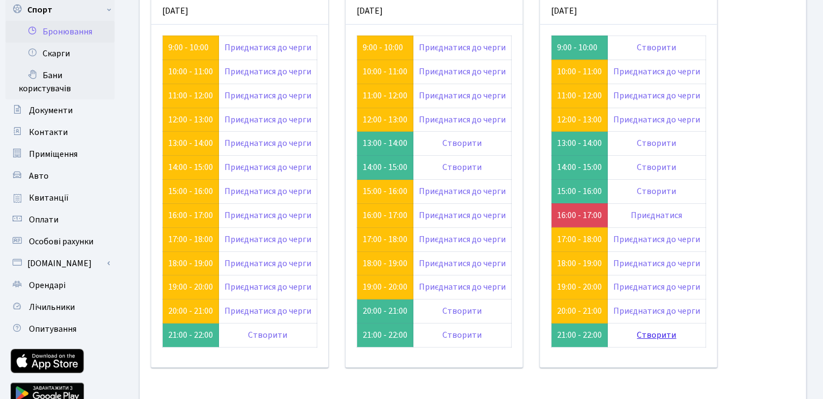 This screenshot has height=399, width=823. What do you see at coordinates (47, 285) in the screenshot?
I see `span: Орендарі` at bounding box center [47, 285].